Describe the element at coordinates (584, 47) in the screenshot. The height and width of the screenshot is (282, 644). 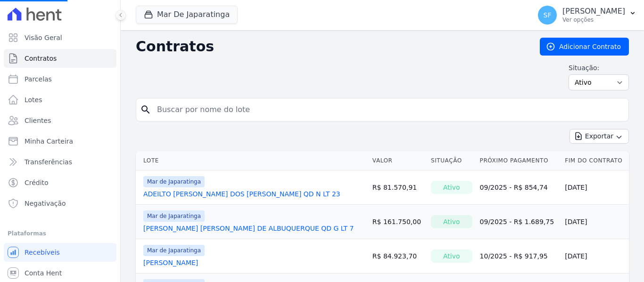
I see `a: Adicionar Contrato` at that location.